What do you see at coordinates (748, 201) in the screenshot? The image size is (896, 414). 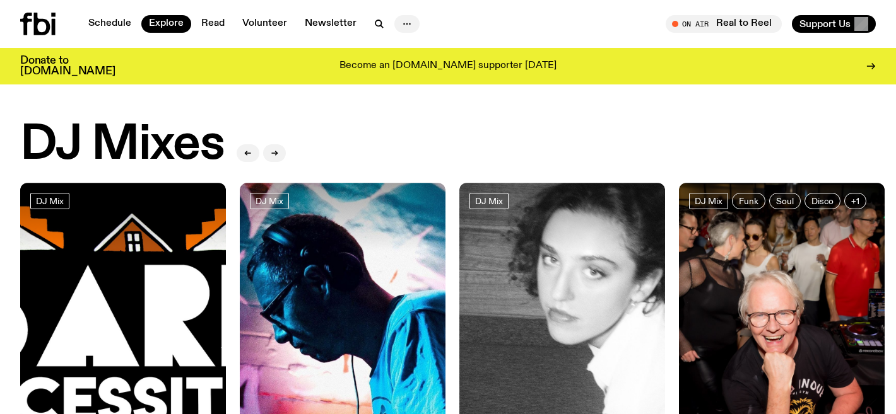 I see `span: Funk` at bounding box center [748, 201].